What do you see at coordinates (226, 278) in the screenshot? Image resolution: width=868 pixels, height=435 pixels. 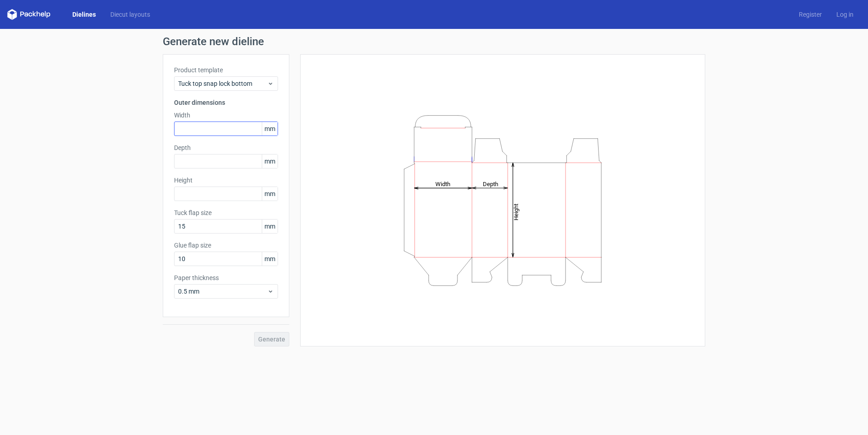 I see `label: Paper thickness` at bounding box center [226, 278].